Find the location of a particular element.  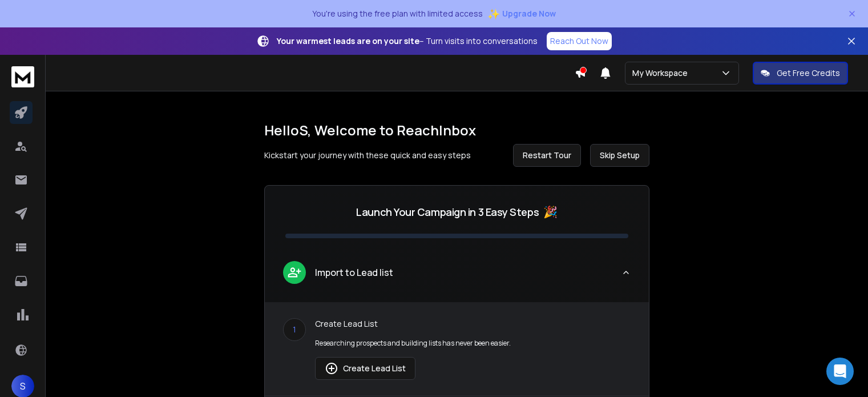

p: My Workspace is located at coordinates (662, 73).